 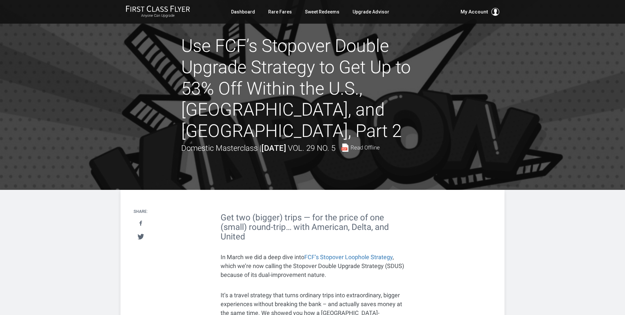 What do you see at coordinates (360, 147) in the screenshot?
I see `a: Read Offline` at bounding box center [360, 147].